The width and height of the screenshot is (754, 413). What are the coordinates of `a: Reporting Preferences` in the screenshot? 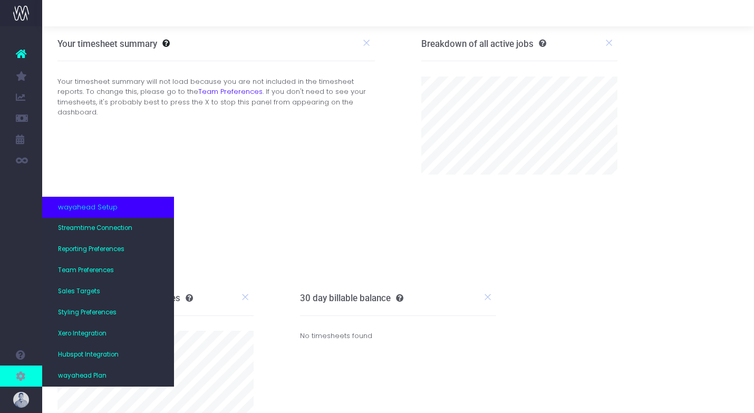 It's located at (108, 249).